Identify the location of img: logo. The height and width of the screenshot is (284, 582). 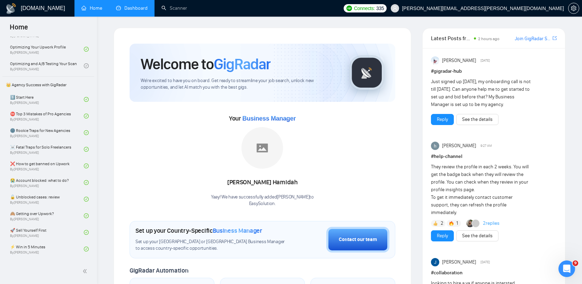
(11, 9).